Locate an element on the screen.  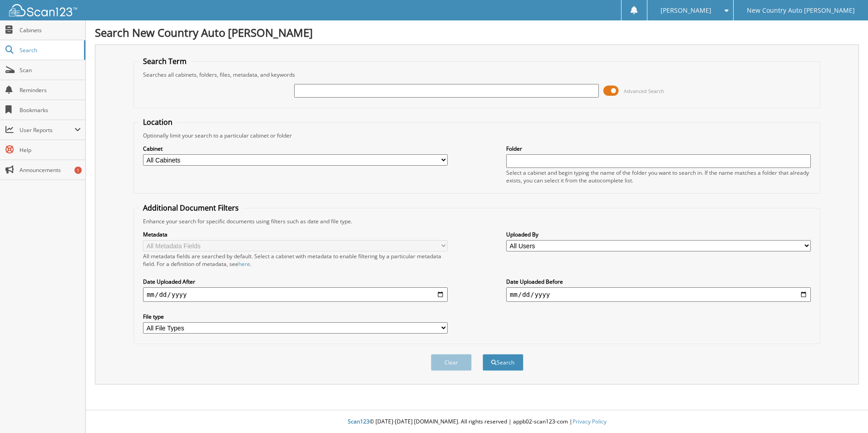
span: Help is located at coordinates (50, 150).